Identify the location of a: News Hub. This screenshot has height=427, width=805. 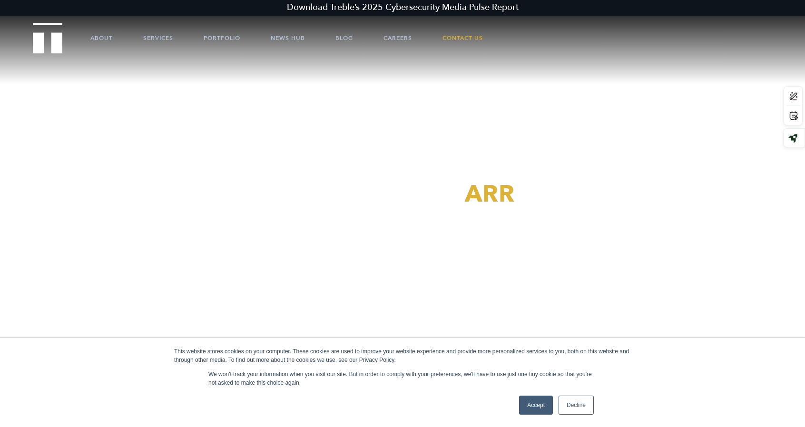
(288, 38).